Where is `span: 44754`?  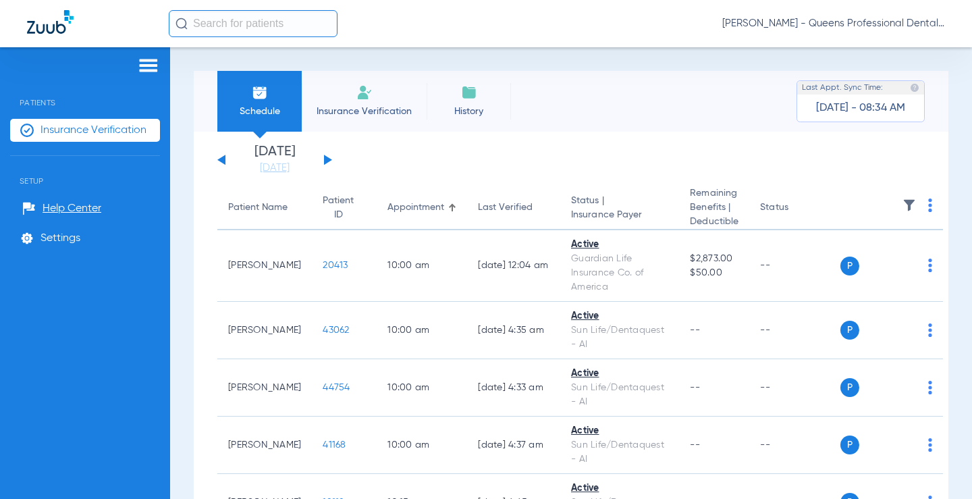
span: 44754 is located at coordinates (336, 387).